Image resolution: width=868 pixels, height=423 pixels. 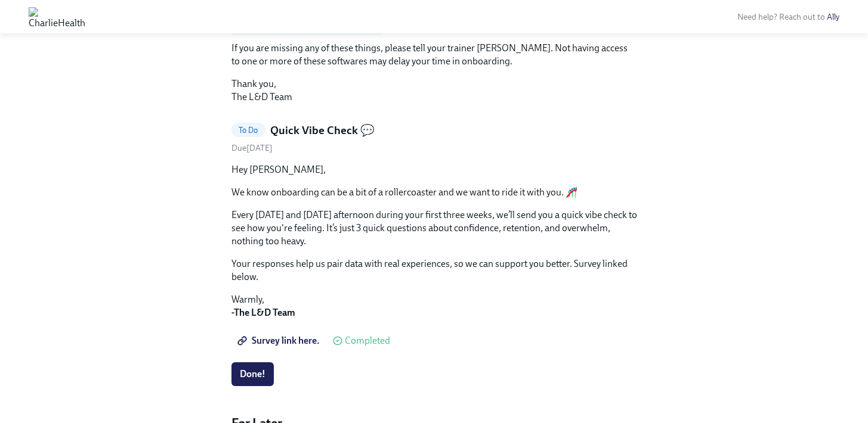 What do you see at coordinates (833, 17) in the screenshot?
I see `a: Ally` at bounding box center [833, 17].